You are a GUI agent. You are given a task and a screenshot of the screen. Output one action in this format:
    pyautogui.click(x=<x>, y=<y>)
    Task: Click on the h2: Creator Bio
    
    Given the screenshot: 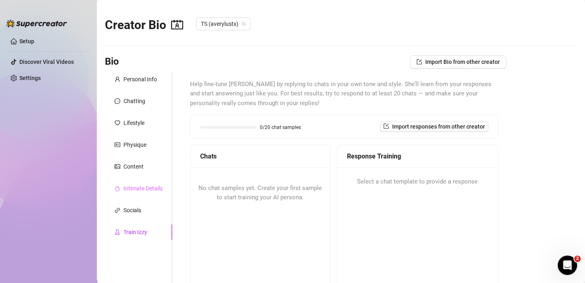 What is the action you would take?
    pyautogui.click(x=144, y=25)
    